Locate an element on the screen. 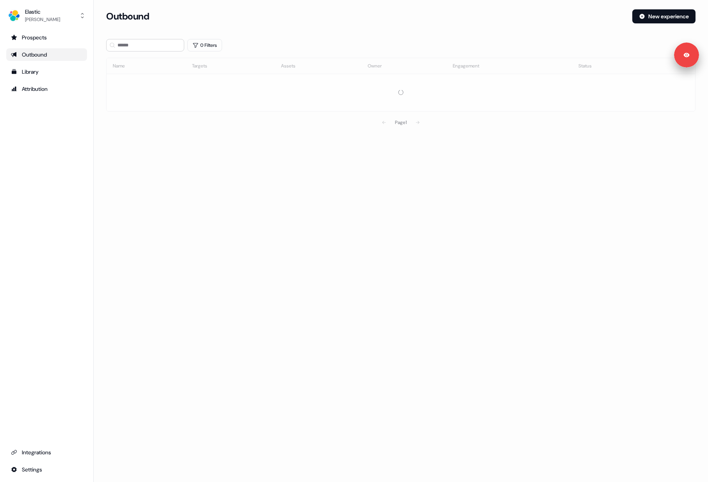  button: New experience is located at coordinates (664, 16).